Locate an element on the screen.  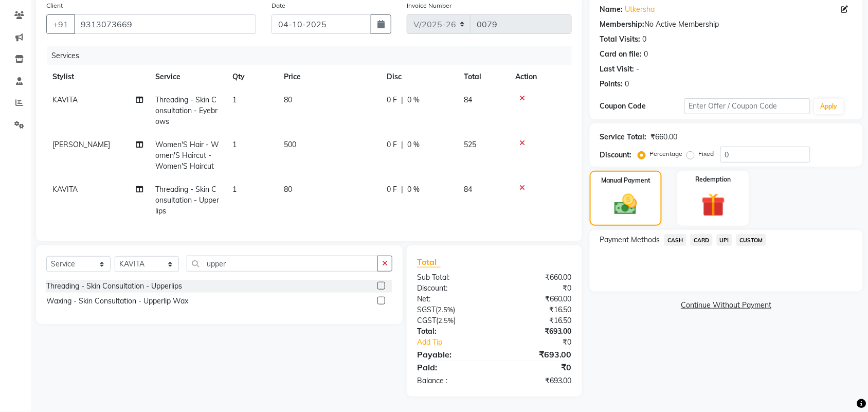
th: Stylist is located at coordinates (98, 77).